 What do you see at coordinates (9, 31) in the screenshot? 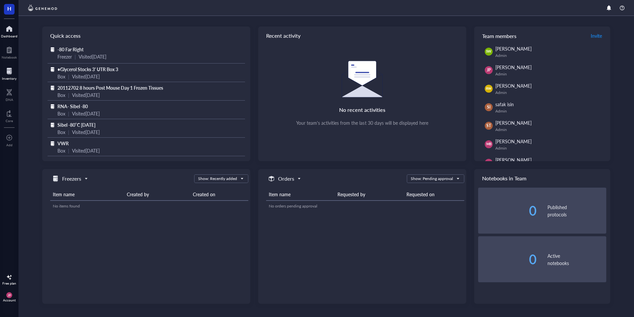
I see `a: Dashboard` at bounding box center [9, 31].